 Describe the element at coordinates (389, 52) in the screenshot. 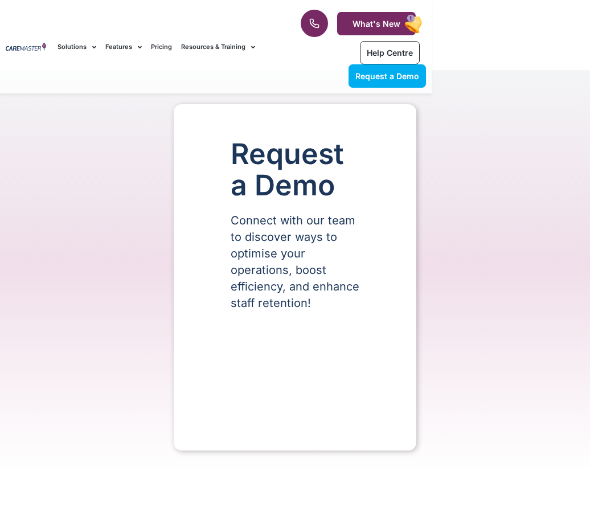

I see `a: Help Centre` at that location.